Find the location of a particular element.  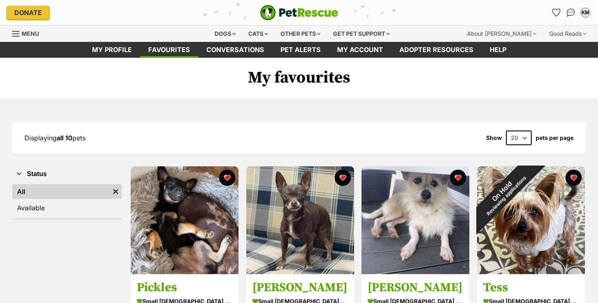

a: Donate is located at coordinates (28, 13).